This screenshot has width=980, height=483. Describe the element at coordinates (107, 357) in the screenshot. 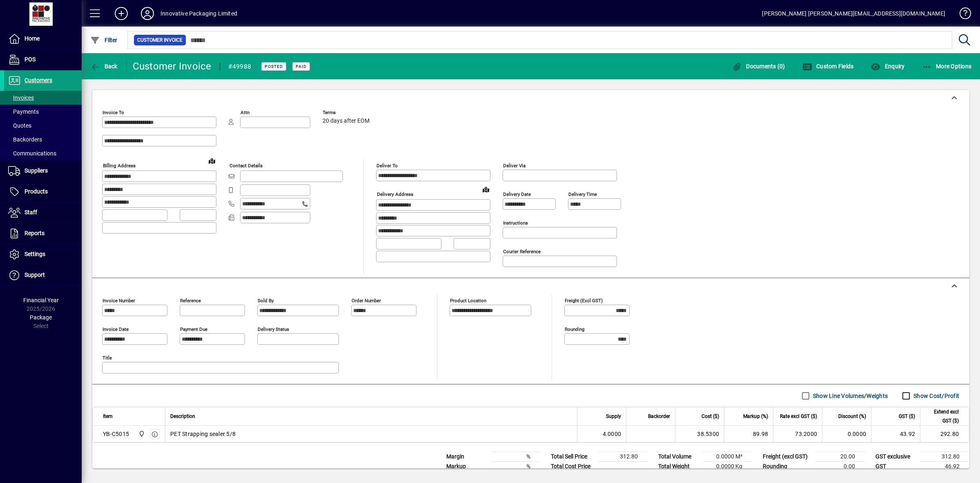

I see `mat-label: Title` at that location.